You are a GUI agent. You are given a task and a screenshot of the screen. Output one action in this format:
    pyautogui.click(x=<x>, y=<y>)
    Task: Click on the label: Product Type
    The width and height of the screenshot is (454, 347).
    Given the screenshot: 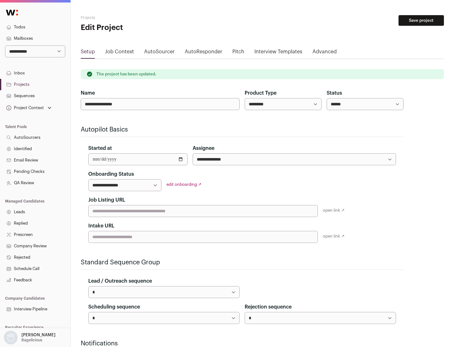 What is the action you would take?
    pyautogui.click(x=261, y=93)
    